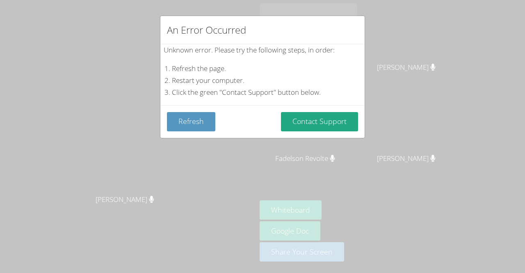  Describe the element at coordinates (267, 80) in the screenshot. I see `li: Restart your computer.` at that location.